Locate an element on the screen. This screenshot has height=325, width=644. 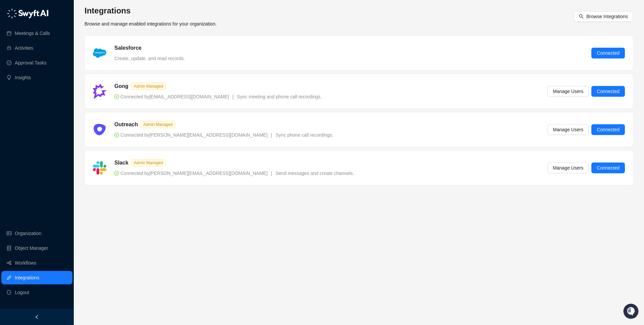
span: Status is located at coordinates (44, 97).